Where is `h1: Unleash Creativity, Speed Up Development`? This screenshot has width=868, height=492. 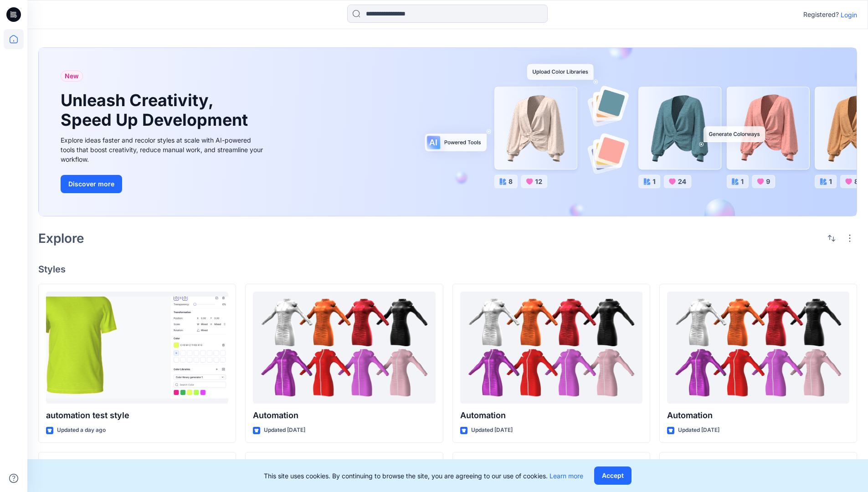 h1: Unleash Creativity, Speed Up Development is located at coordinates (157, 110).